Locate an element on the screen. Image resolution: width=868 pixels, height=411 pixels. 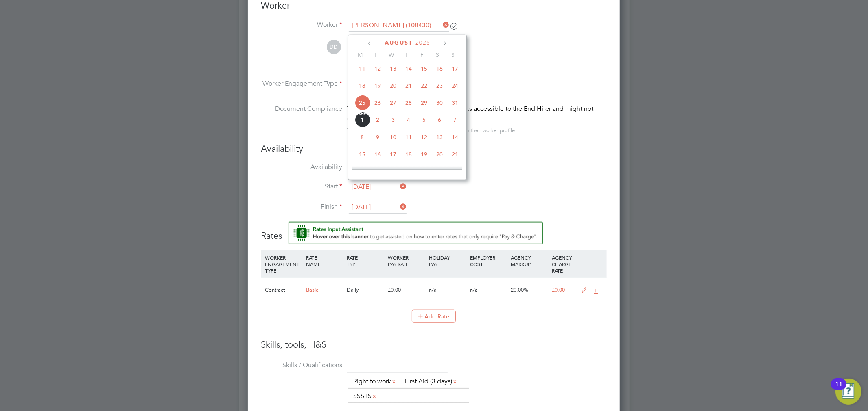
div: Daily is located at coordinates (365, 290).